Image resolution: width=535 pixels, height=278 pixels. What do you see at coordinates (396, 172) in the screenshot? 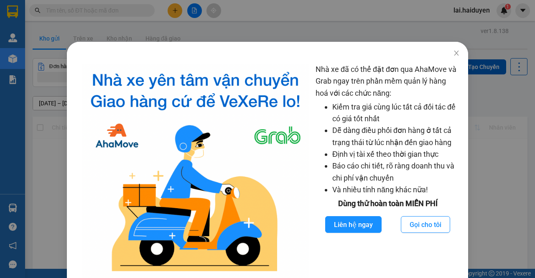
I see `li: Báo cáo chi tiết, rõ ràng doanh thu và chi phí vận chuyển` at bounding box center [396, 172].